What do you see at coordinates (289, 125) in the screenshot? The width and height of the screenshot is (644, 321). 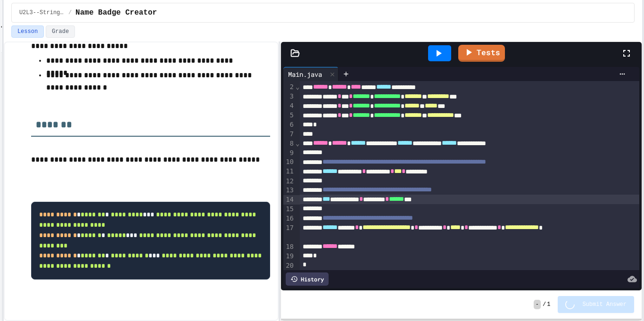 I see `div: 6` at bounding box center [289, 125].